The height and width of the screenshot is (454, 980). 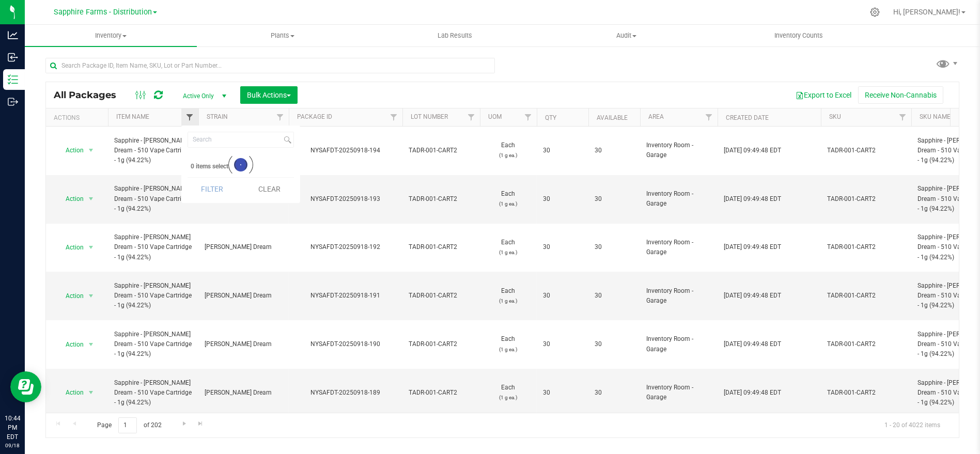 I want to click on p: 09/18, so click(x=13, y=446).